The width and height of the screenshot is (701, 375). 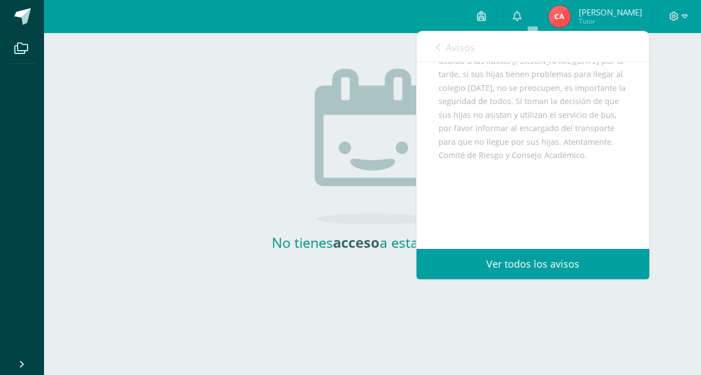 What do you see at coordinates (560, 17) in the screenshot?
I see `img: b353b27653837bd3c9beeece909bfc4f.png` at bounding box center [560, 17].